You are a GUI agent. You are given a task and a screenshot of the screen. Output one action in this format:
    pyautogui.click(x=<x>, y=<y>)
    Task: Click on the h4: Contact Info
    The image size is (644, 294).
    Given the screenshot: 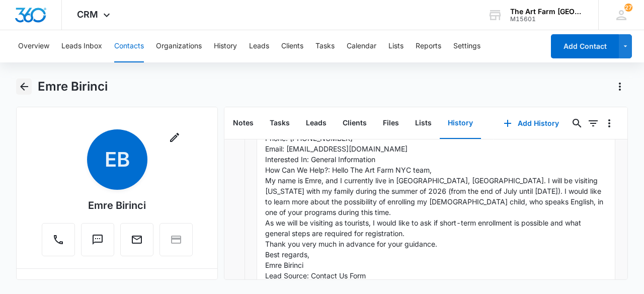 What is the action you would take?
    pyautogui.click(x=49, y=285)
    